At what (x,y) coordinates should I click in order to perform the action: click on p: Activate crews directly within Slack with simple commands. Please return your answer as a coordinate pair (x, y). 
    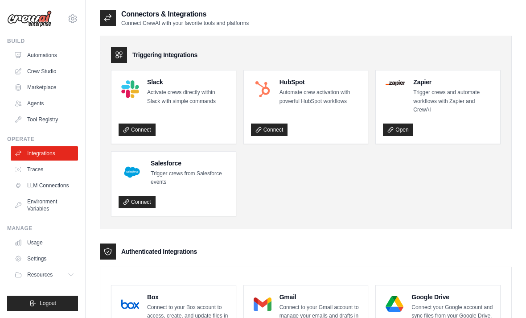
    Looking at the image, I should click on (188, 97).